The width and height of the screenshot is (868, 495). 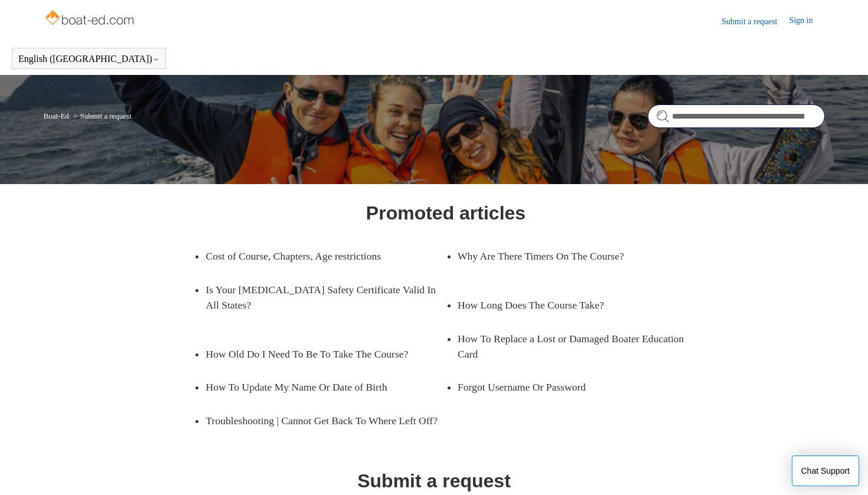 I want to click on a: Cost of Course, Chapters, Age restrictions, so click(x=316, y=256).